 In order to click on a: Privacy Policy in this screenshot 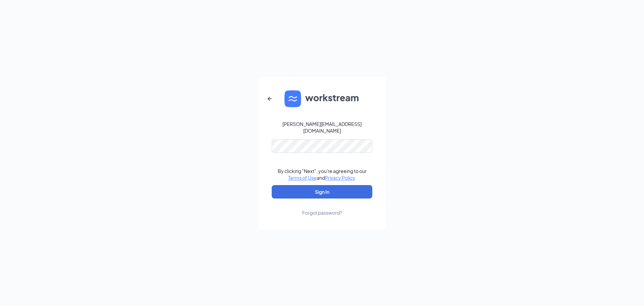, I will do `click(340, 178)`.